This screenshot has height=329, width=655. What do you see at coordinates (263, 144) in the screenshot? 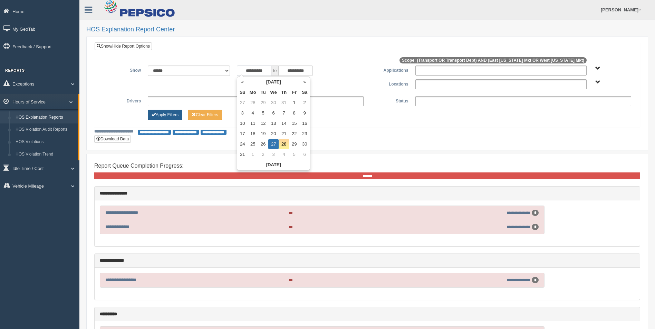
I see `td: 26` at bounding box center [263, 144].